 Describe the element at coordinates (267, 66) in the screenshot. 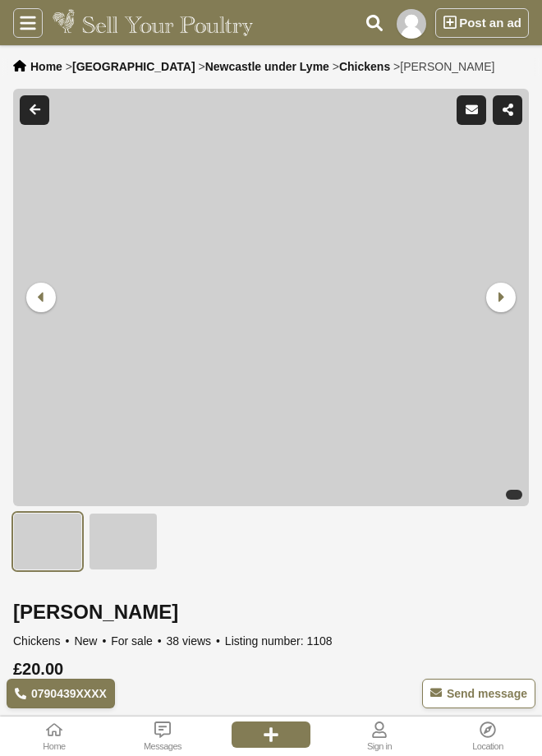

I see `a: Newcastle under Lyme` at that location.